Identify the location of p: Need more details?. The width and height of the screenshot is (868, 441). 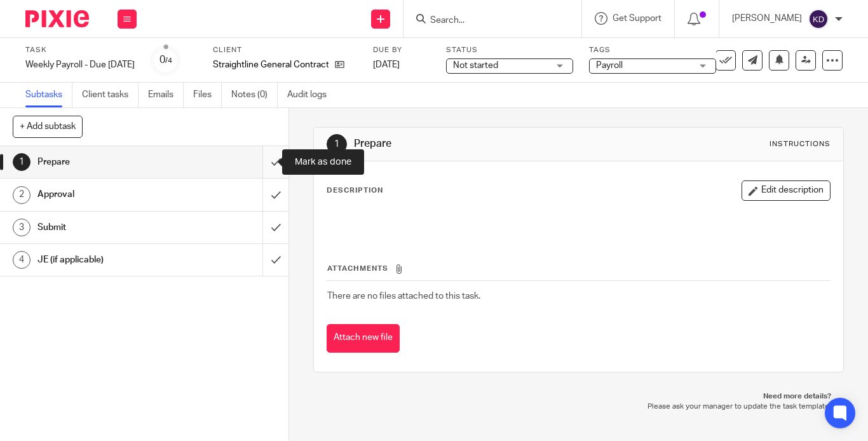
(578, 397).